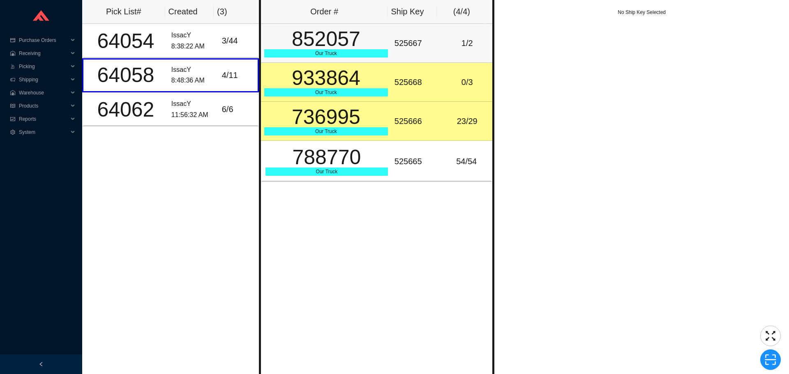  I want to click on div: 525665, so click(416, 161).